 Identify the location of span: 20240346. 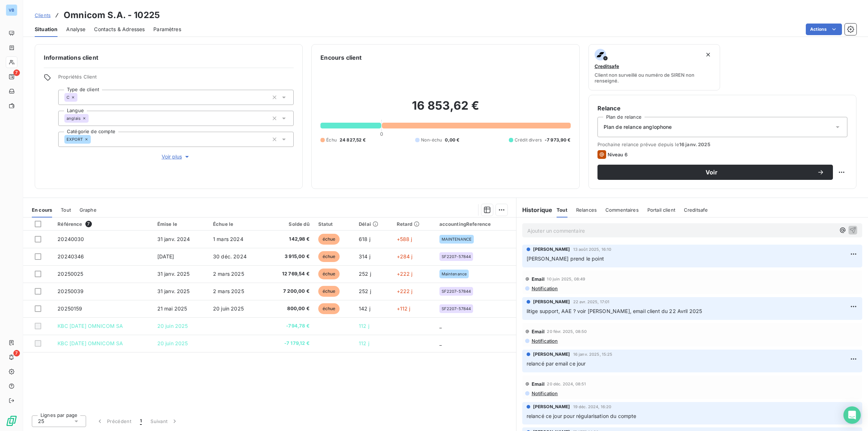
(70, 256).